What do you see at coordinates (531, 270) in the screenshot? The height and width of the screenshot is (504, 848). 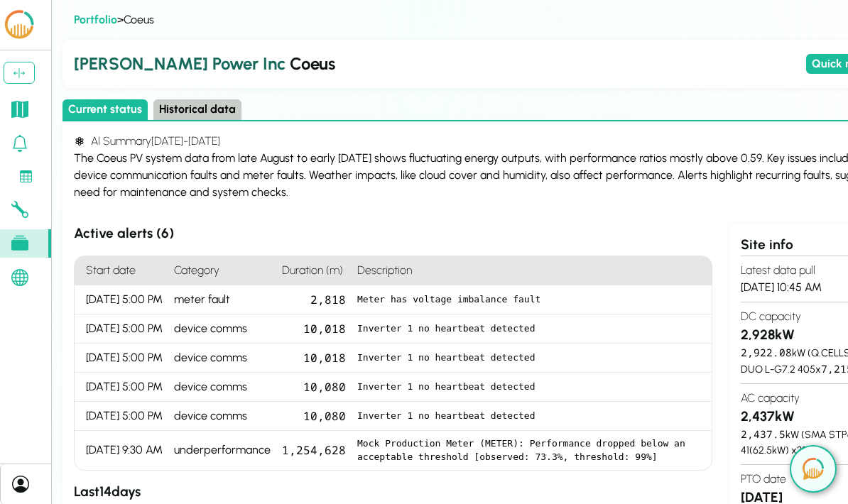 I see `h4: Description` at bounding box center [531, 270].